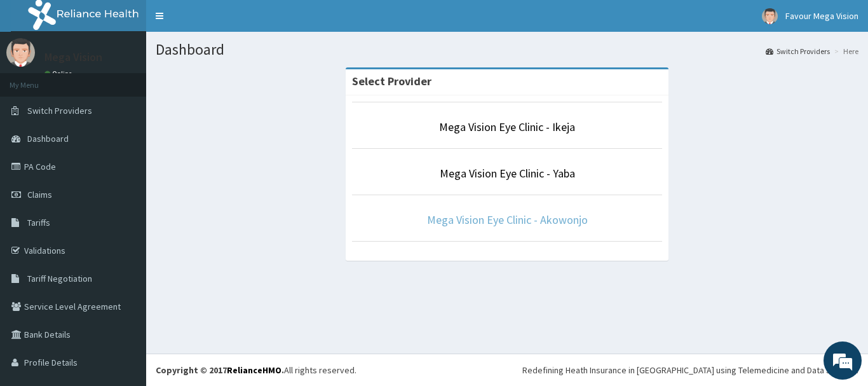  Describe the element at coordinates (60, 111) in the screenshot. I see `span: Switch Providers` at that location.